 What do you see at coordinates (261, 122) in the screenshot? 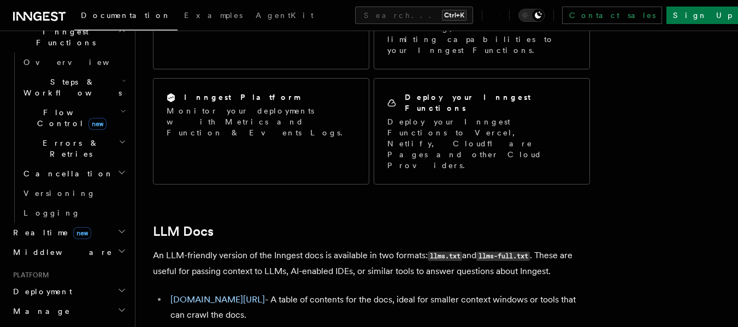
I see `p: Monitor your deployments with Metrics and Function & Events Logs.` at bounding box center [261, 122].